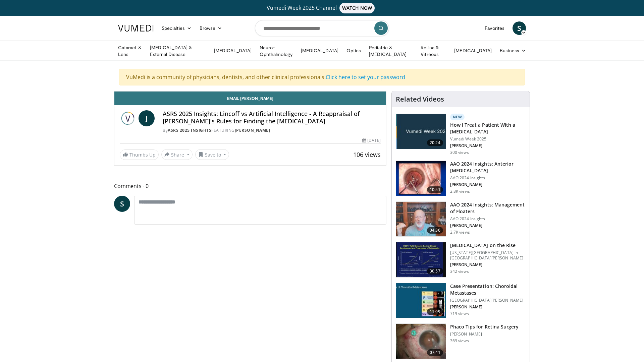 The image size is (644, 362). Describe the element at coordinates (212, 155) in the screenshot. I see `button: Save to` at that location.